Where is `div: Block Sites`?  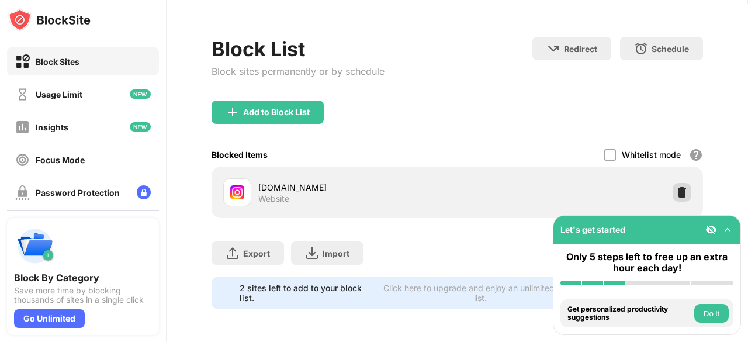 div: Block Sites is located at coordinates (57, 61).